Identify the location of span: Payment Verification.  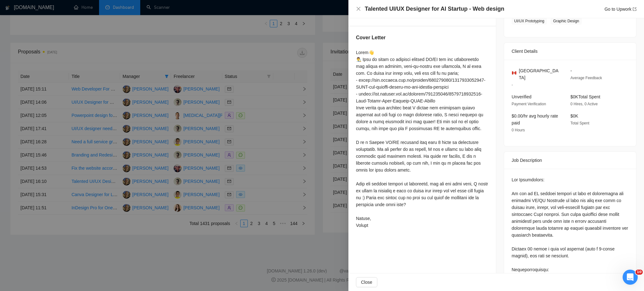
(529, 104).